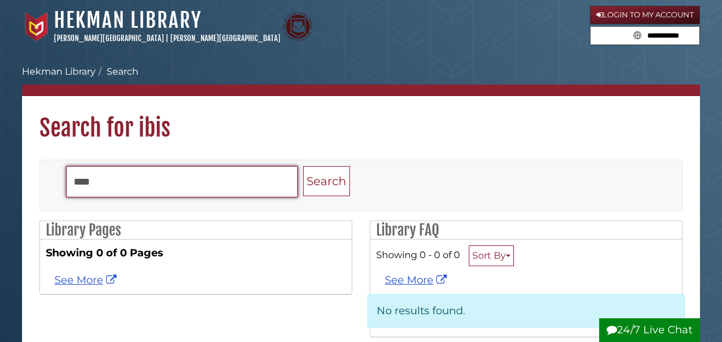 This screenshot has width=722, height=342. What do you see at coordinates (644, 36) in the screenshot?
I see `form: Search library guides, policies, and FAQs.` at bounding box center [644, 36].